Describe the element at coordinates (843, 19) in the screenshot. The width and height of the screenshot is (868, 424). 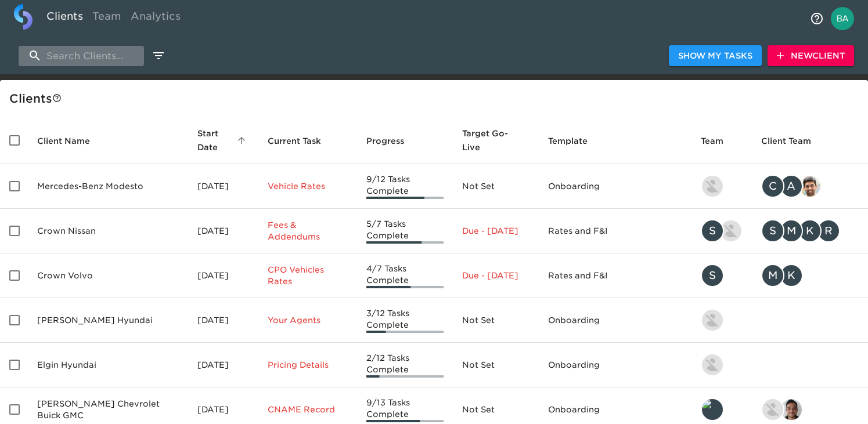
I see `img: Profile` at that location.